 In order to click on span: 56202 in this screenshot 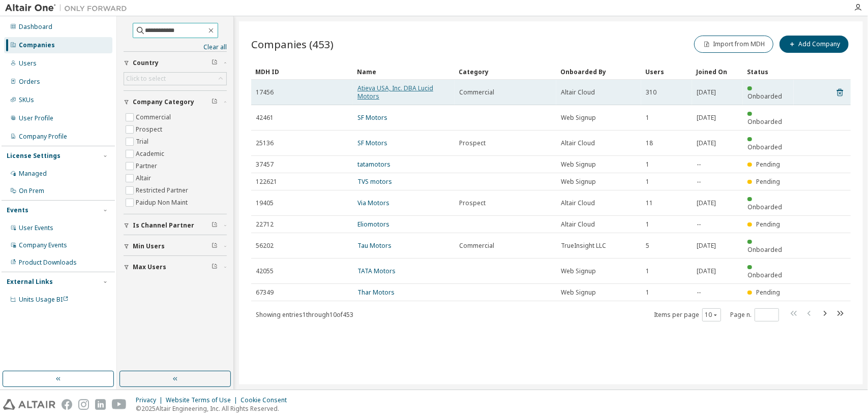, I will do `click(264, 246)`.